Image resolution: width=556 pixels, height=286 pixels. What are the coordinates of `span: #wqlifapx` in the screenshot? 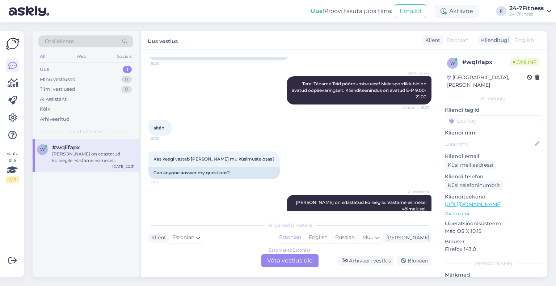 It's located at (66, 148).